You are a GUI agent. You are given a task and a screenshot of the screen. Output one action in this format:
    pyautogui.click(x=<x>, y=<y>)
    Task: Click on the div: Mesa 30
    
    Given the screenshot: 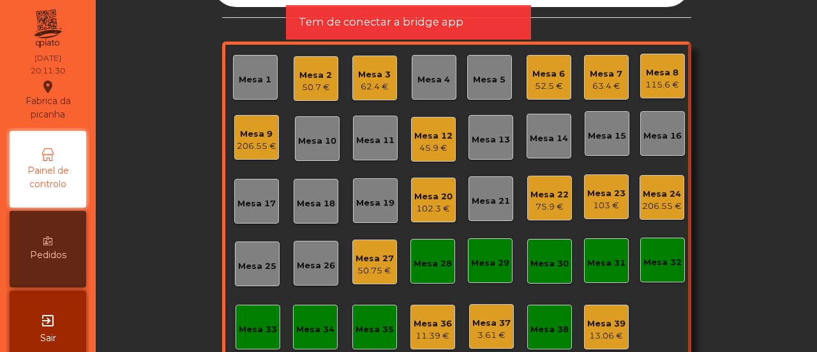 What is the action you would take?
    pyautogui.click(x=549, y=264)
    